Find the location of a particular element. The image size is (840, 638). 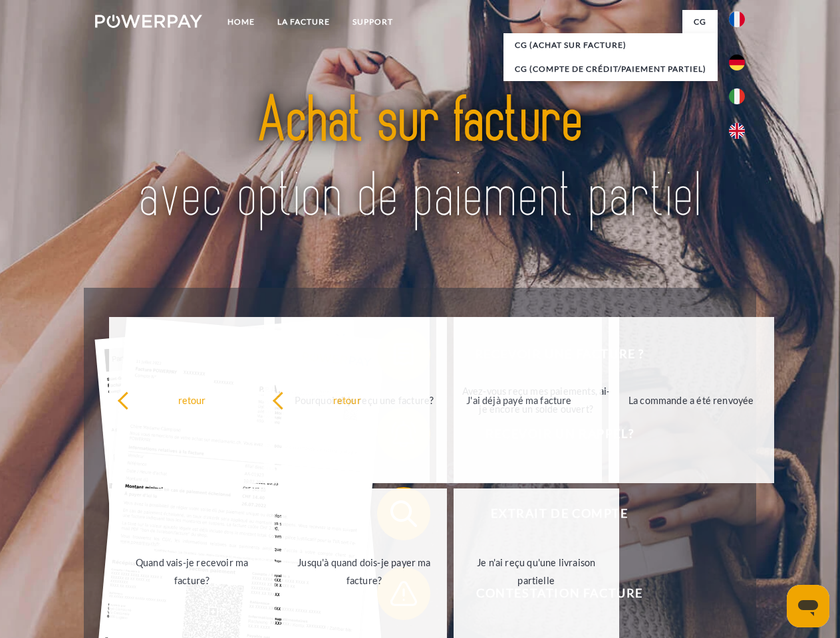

div: J'ai déjà payé ma facture is located at coordinates (518, 399).